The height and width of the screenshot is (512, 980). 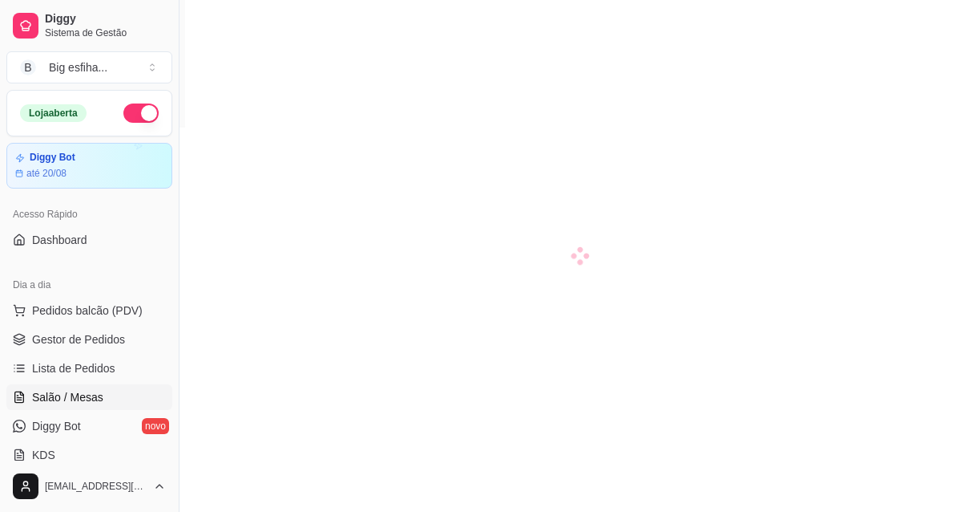 I want to click on span: Sistema de Gestão, so click(x=105, y=33).